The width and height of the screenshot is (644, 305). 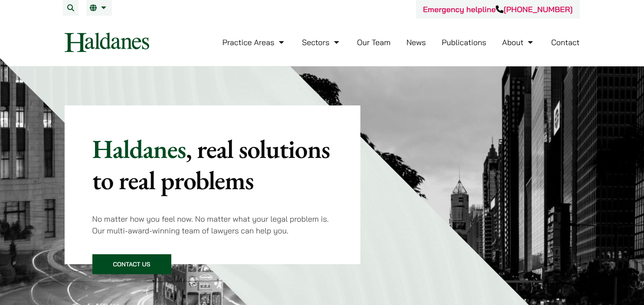 I want to click on a: About, so click(x=519, y=42).